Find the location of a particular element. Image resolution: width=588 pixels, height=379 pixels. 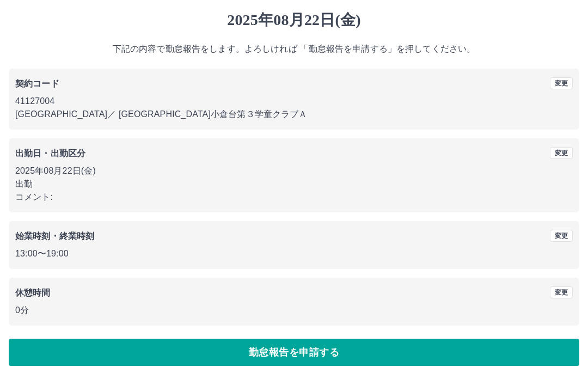

b: 出勤日・出勤区分 is located at coordinates (50, 154).